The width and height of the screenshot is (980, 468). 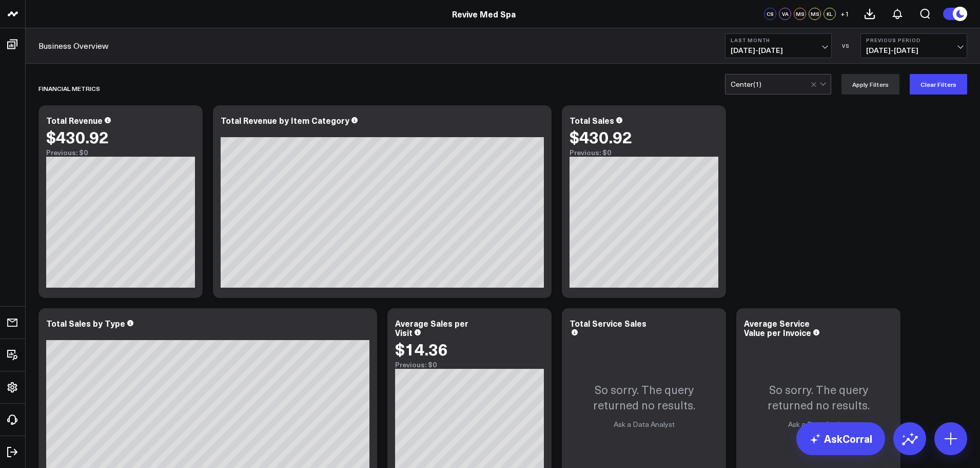 What do you see at coordinates (75, 120) in the screenshot?
I see `div: Total Revenue` at bounding box center [75, 120].